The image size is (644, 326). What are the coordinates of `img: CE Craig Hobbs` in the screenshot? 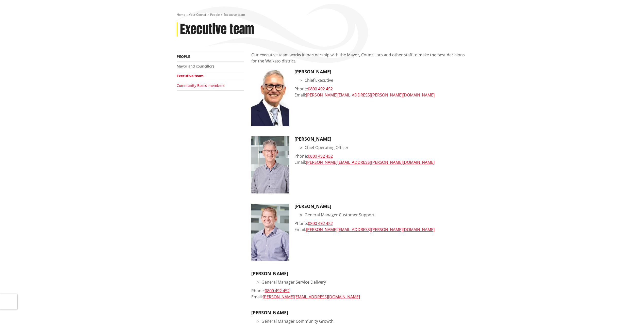 It's located at (271, 97).